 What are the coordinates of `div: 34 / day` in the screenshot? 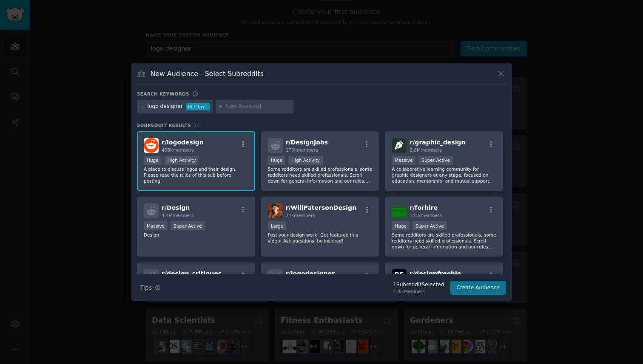 It's located at (197, 107).